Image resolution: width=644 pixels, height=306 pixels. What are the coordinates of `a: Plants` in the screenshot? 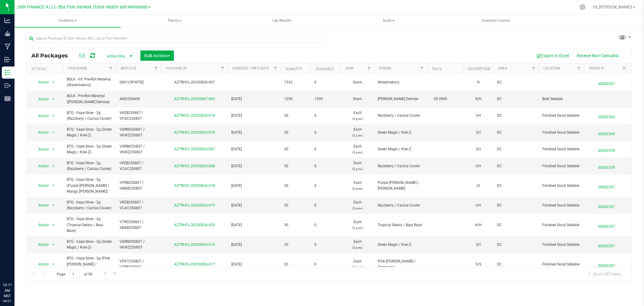 It's located at (174, 21).